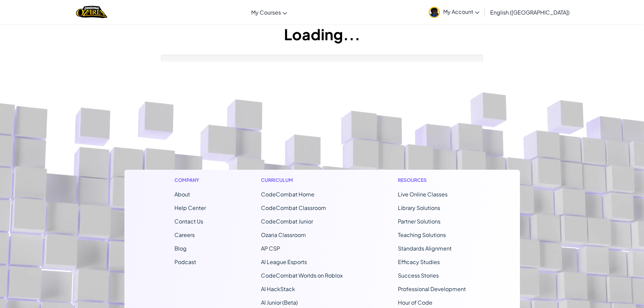 This screenshot has height=308, width=644. I want to click on a: Careers, so click(185, 234).